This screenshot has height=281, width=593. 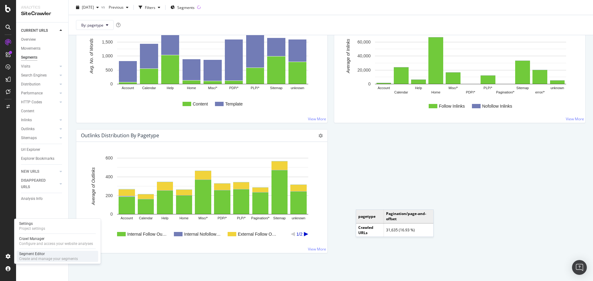 What do you see at coordinates (39, 75) in the screenshot?
I see `a: Search Engines` at bounding box center [39, 75].